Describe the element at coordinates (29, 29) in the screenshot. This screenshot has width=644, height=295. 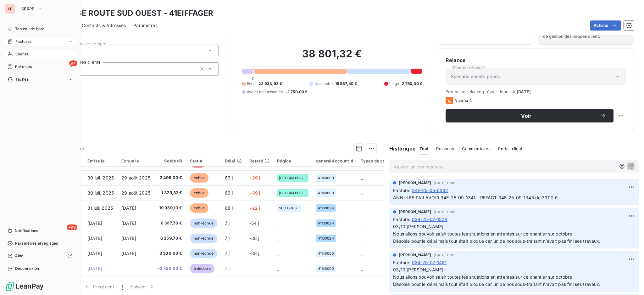
I see `span: Tableau de bord` at that location.